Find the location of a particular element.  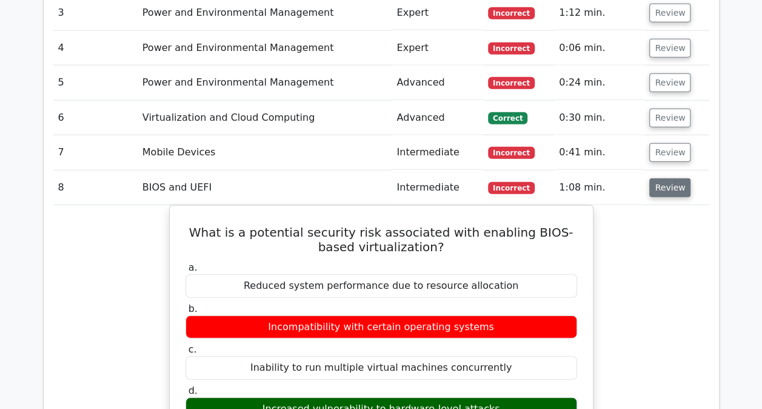

h5: What is a potential security risk associated with enabling BIOS-based virtualization? is located at coordinates (381, 239).